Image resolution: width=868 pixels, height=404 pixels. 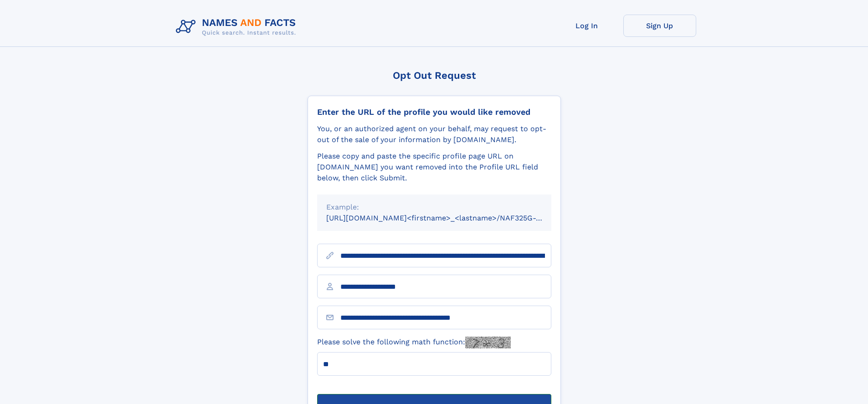 What do you see at coordinates (434, 207) in the screenshot?
I see `div: Example:` at bounding box center [434, 207].